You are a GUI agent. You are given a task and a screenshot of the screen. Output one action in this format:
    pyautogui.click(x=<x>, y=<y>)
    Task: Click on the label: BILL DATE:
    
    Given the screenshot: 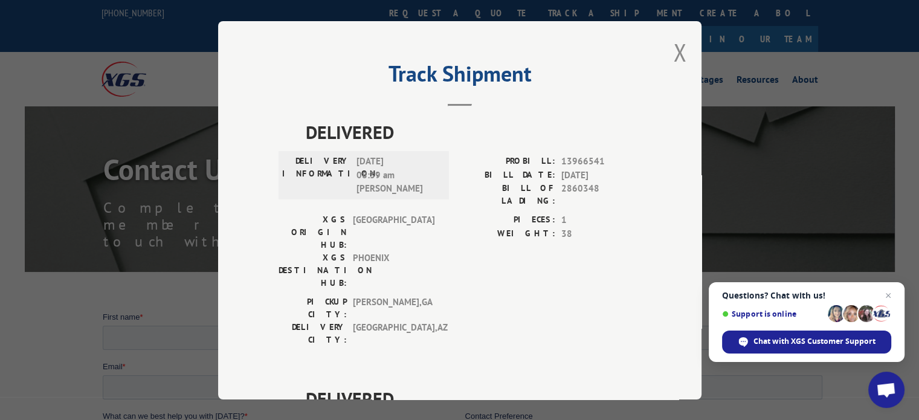 What is the action you would take?
    pyautogui.click(x=508, y=175)
    